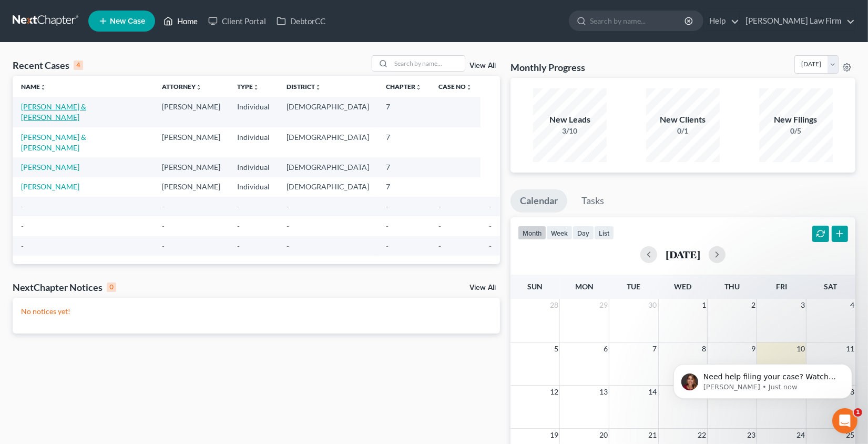 This screenshot has height=444, width=868. I want to click on span: 24, so click(801, 435).